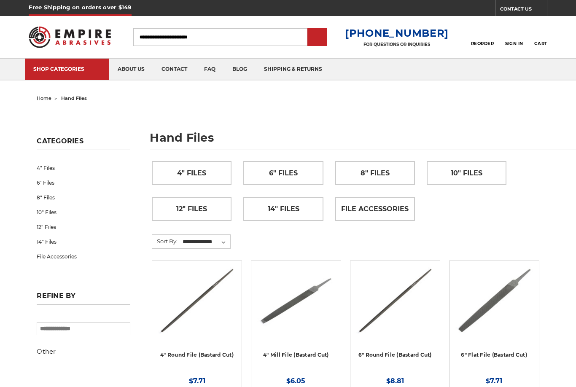 This screenshot has height=387, width=576. I want to click on span: 14" Files, so click(283, 209).